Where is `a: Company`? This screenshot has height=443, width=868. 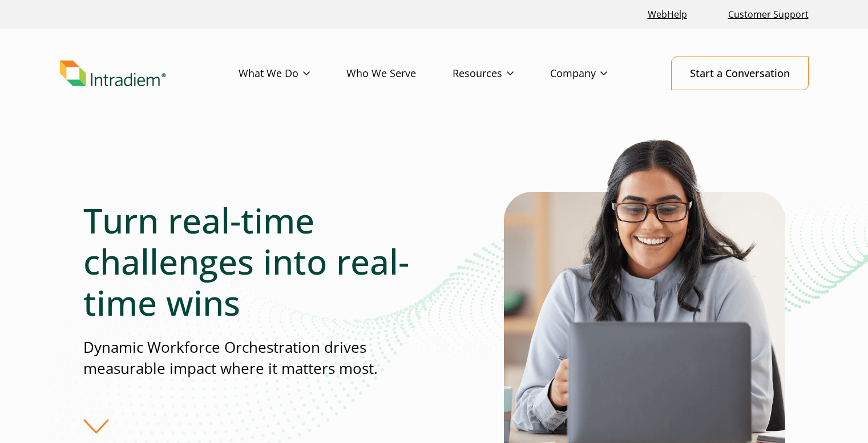 a: Company is located at coordinates (597, 74).